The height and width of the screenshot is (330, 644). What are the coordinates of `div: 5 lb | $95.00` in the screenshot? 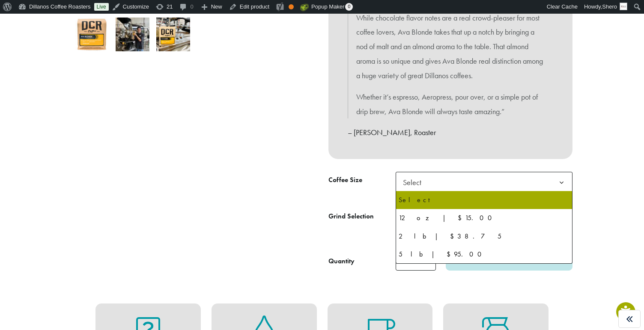 It's located at (484, 255).